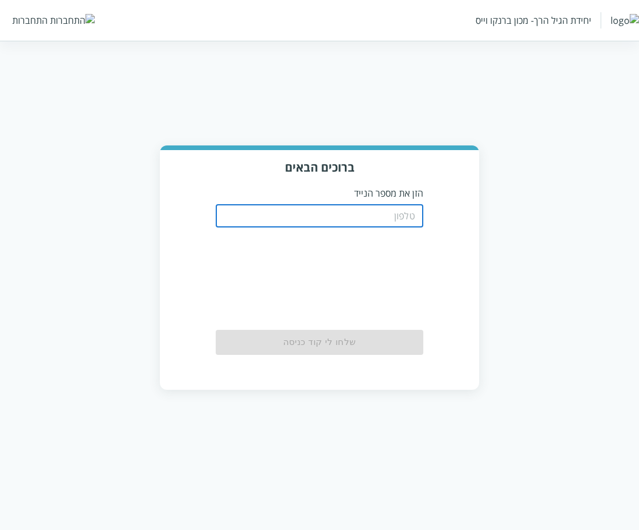 The width and height of the screenshot is (639, 530). I want to click on input: טלפון, so click(319, 216).